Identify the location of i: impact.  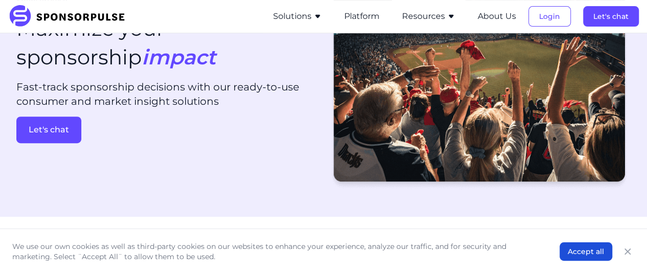
(179, 57).